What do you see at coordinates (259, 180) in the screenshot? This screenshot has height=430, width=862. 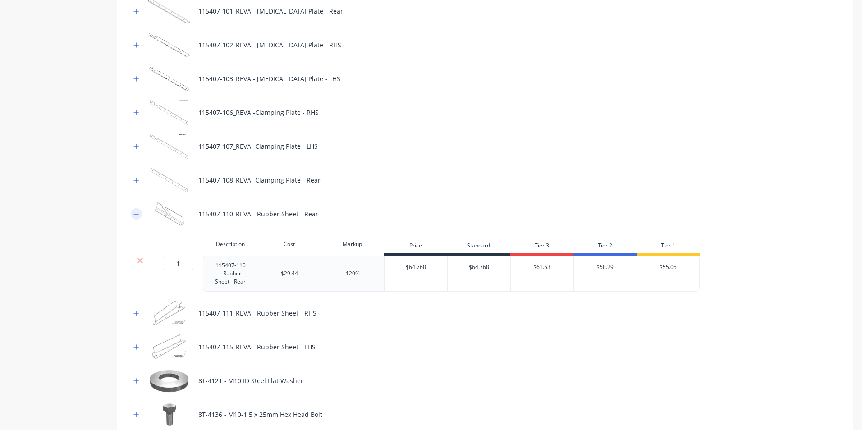 I see `div: 115407-108_REVA -Clamping Plate - Rear` at bounding box center [259, 180].